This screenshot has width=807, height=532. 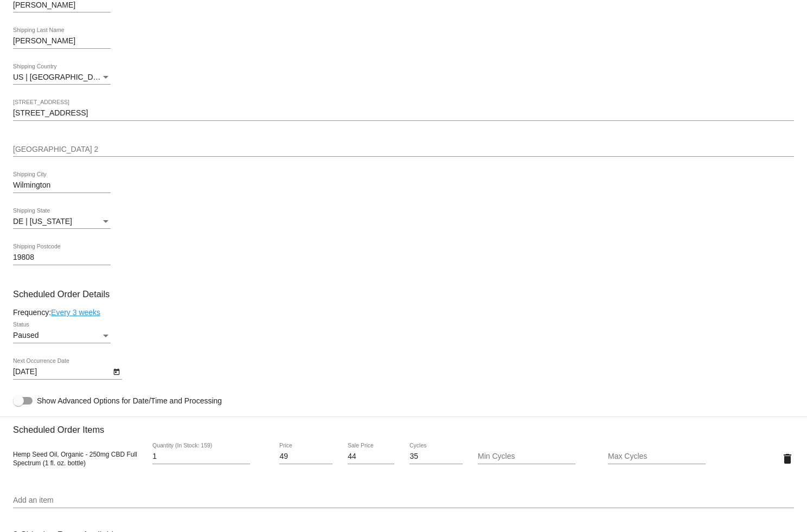 What do you see at coordinates (404, 426) in the screenshot?
I see `h3: Scheduled Order Items` at bounding box center [404, 426].